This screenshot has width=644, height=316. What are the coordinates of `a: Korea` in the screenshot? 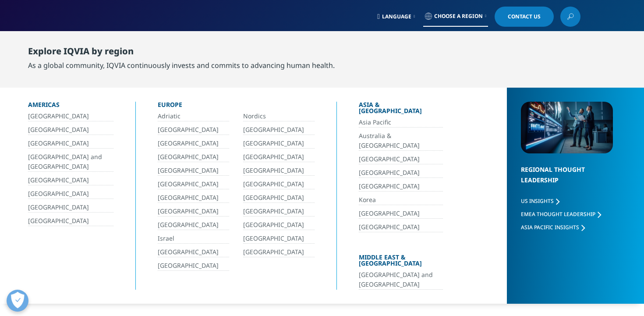 It's located at (401, 200).